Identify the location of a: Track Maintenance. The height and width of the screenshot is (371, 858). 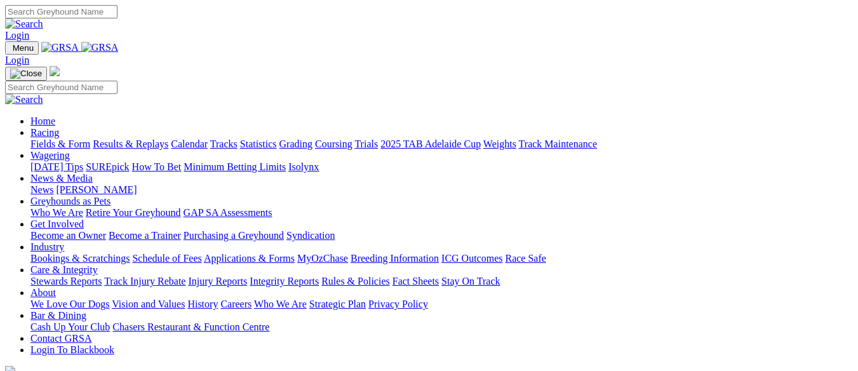
(557, 143).